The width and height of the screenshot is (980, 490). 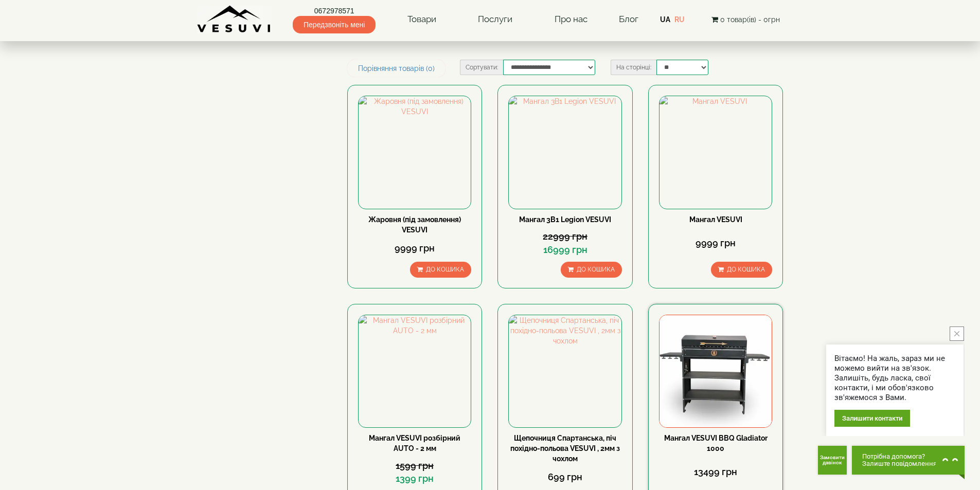 What do you see at coordinates (415, 444) in the screenshot?
I see `a: Мангал VESUVI розбірний AUTO - 2 мм` at bounding box center [415, 444].